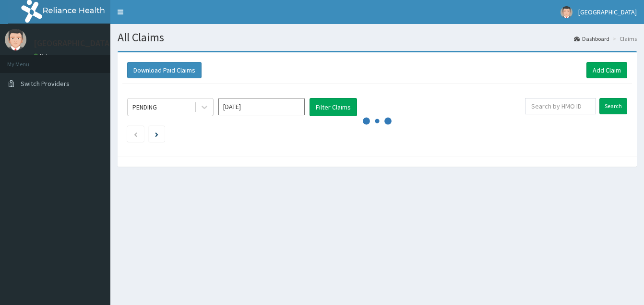 The width and height of the screenshot is (644, 305). I want to click on li: Claims, so click(624, 38).